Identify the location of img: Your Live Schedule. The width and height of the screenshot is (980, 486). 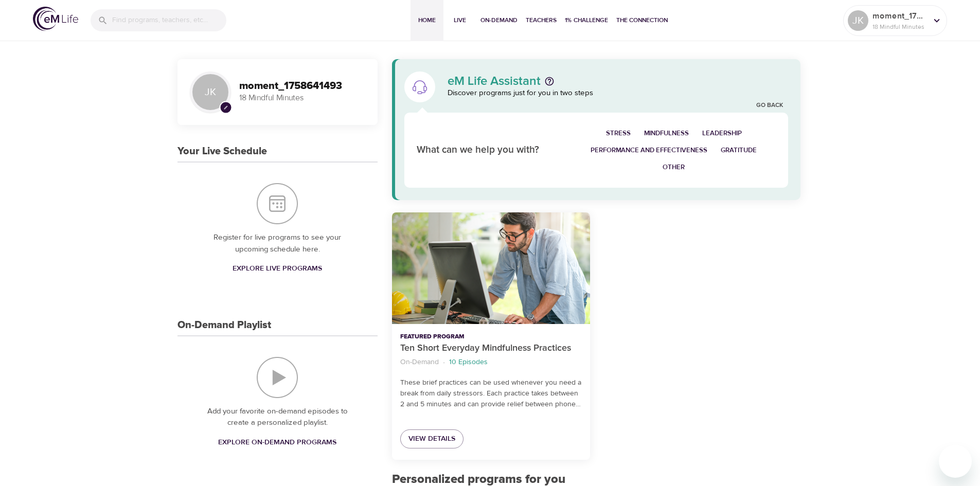
(277, 204).